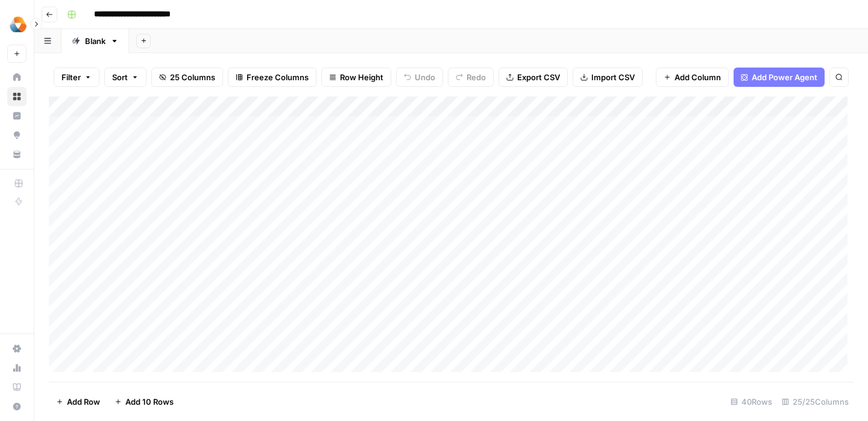 The width and height of the screenshot is (868, 421). What do you see at coordinates (17, 116) in the screenshot?
I see `a: Insights` at bounding box center [17, 116].